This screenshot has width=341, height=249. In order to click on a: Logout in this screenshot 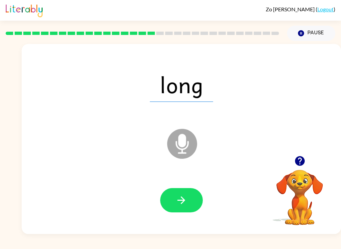, I will do `click(326, 9)`.